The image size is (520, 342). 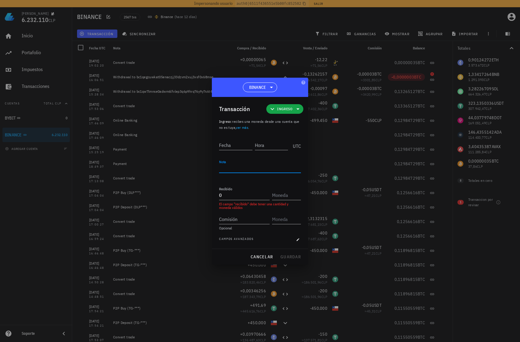 I want to click on label: Recibido, so click(x=225, y=189).